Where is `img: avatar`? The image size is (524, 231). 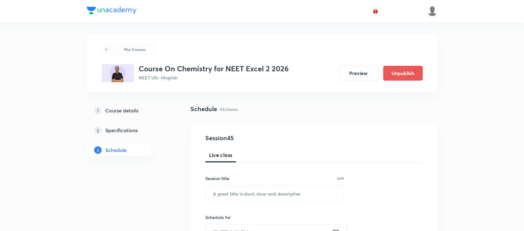
img: avatar is located at coordinates (375, 11).